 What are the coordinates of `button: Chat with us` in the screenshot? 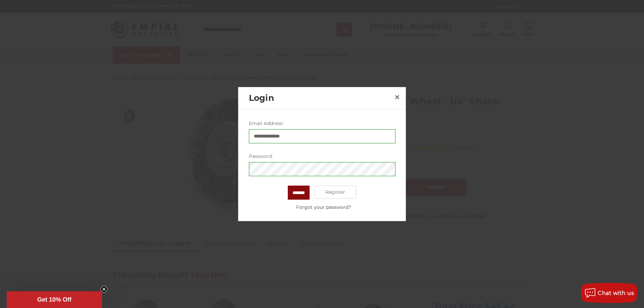 It's located at (609, 293).